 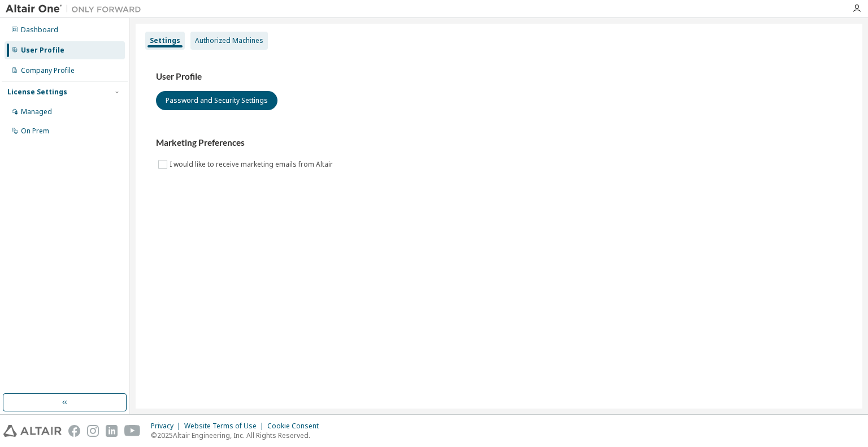 I want to click on img: linkedin.svg, so click(x=111, y=430).